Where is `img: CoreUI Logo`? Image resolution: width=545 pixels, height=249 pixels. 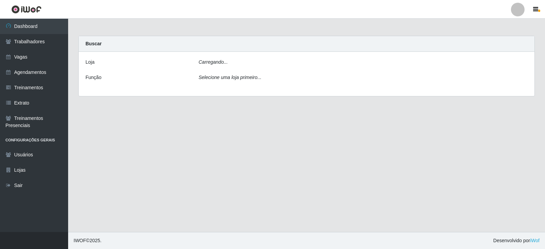 img: CoreUI Logo is located at coordinates (26, 9).